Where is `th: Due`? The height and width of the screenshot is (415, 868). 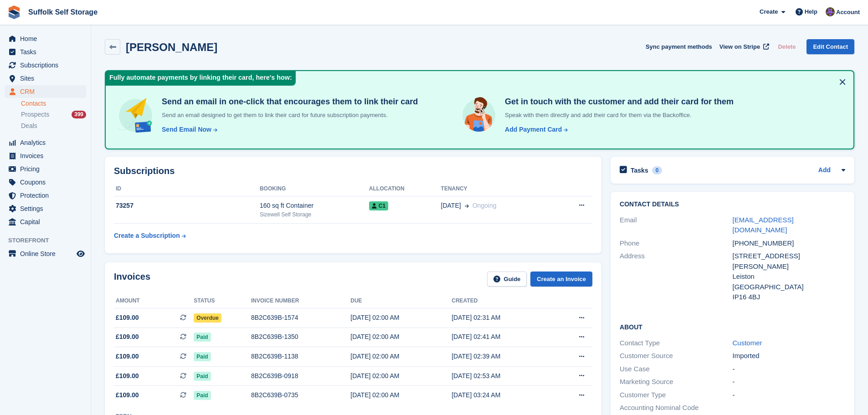
th: Due is located at coordinates (401, 302).